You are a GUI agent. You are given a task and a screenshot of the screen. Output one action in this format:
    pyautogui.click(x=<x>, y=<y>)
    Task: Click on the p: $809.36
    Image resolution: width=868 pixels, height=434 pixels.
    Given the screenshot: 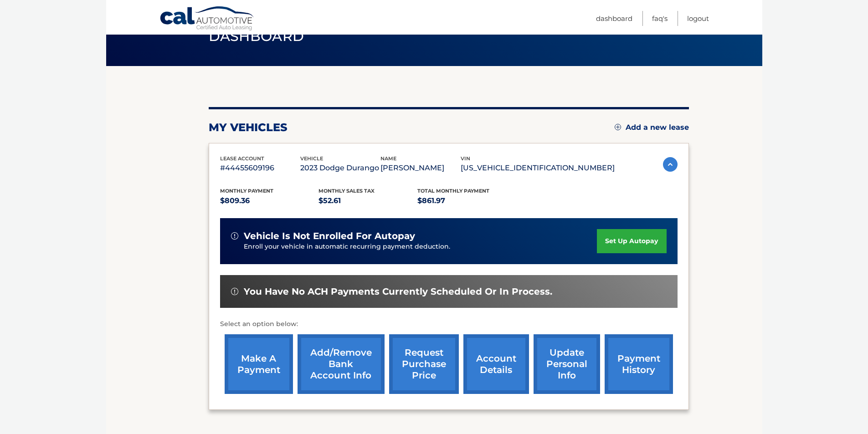 What is the action you would take?
    pyautogui.click(x=269, y=200)
    